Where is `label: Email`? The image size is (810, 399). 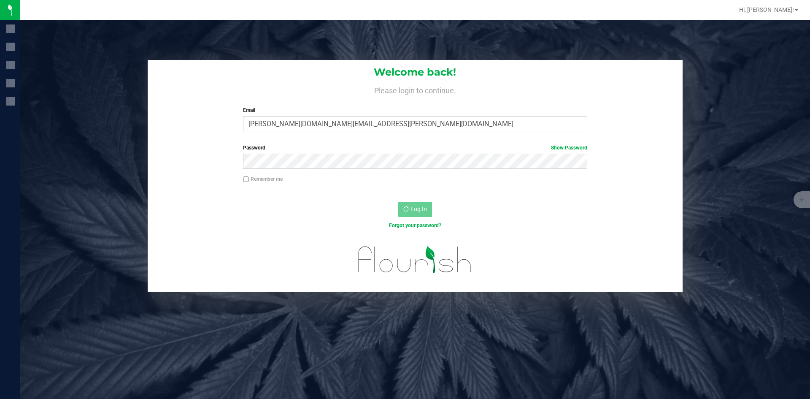 label: Email is located at coordinates (415, 110).